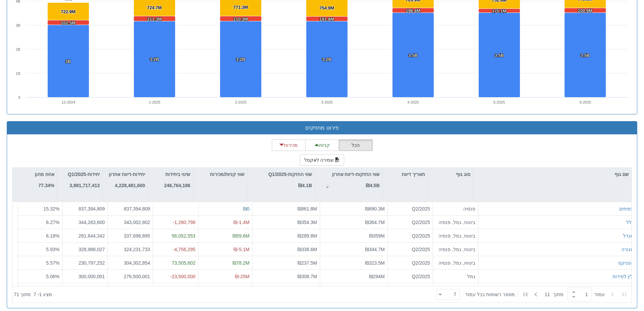 This screenshot has height=311, width=644. What do you see at coordinates (240, 19) in the screenshot?
I see `tspan: 210.3M` at bounding box center [240, 19].